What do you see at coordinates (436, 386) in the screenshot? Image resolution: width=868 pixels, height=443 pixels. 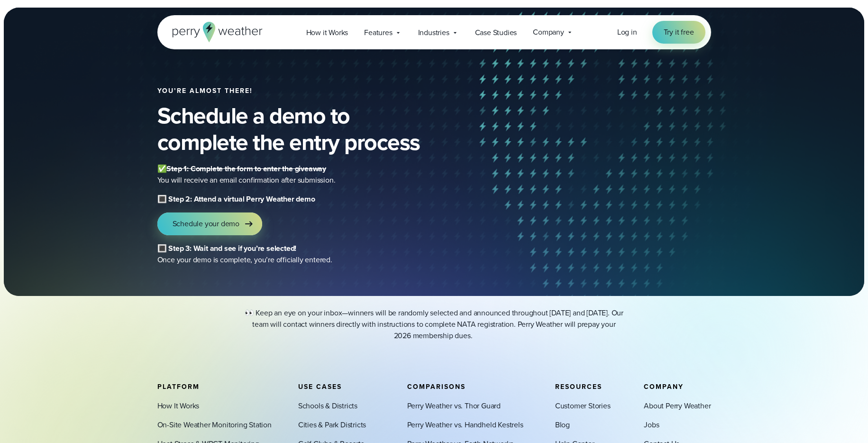 I see `span: Comparisons` at bounding box center [436, 386].